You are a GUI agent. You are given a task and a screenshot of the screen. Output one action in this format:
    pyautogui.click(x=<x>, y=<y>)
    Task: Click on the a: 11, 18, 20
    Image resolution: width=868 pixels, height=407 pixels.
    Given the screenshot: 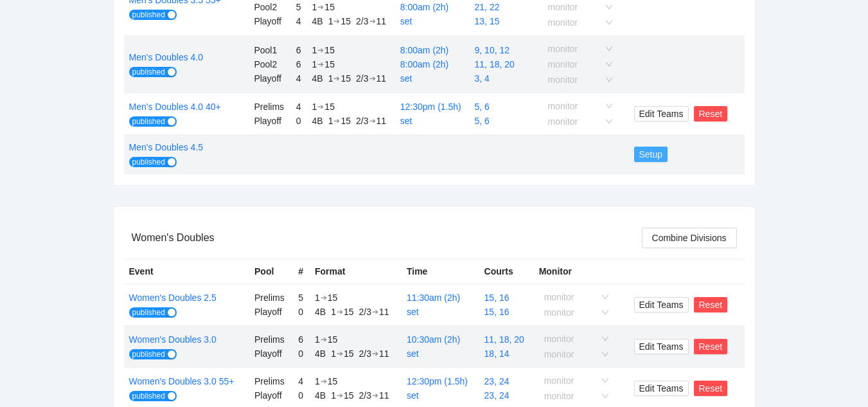 What is the action you would take?
    pyautogui.click(x=504, y=339)
    